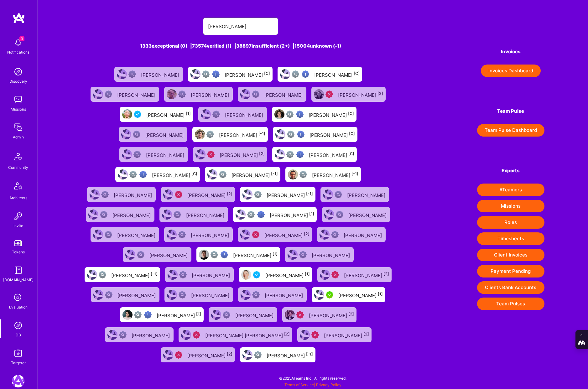  I want to click on sup: [2], so click(230, 194).